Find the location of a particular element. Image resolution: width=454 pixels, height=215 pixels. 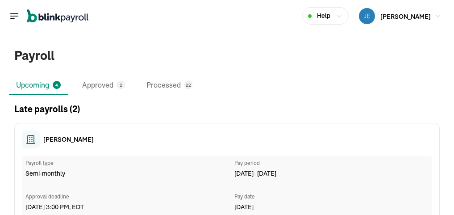

span: 2 is located at coordinates (121, 85).